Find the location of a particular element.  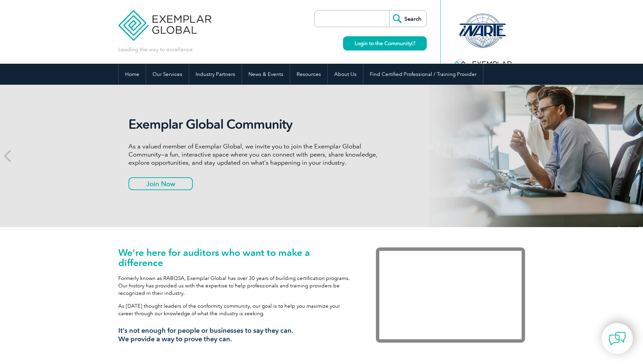

h1: We’re here for auditors who want to make a difference is located at coordinates (237, 258).